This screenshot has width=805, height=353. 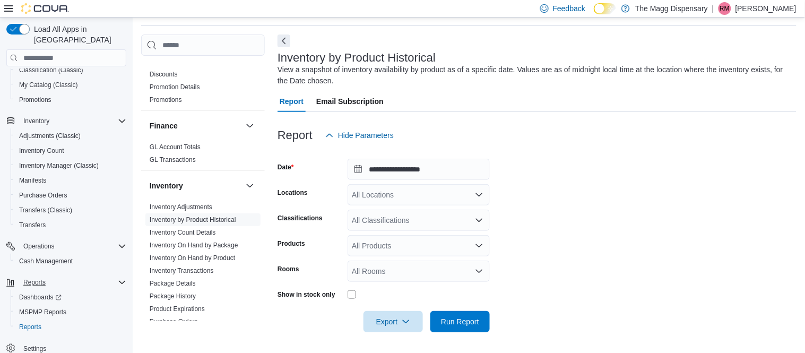 What do you see at coordinates (177, 309) in the screenshot?
I see `span: Product Expirations` at bounding box center [177, 309].